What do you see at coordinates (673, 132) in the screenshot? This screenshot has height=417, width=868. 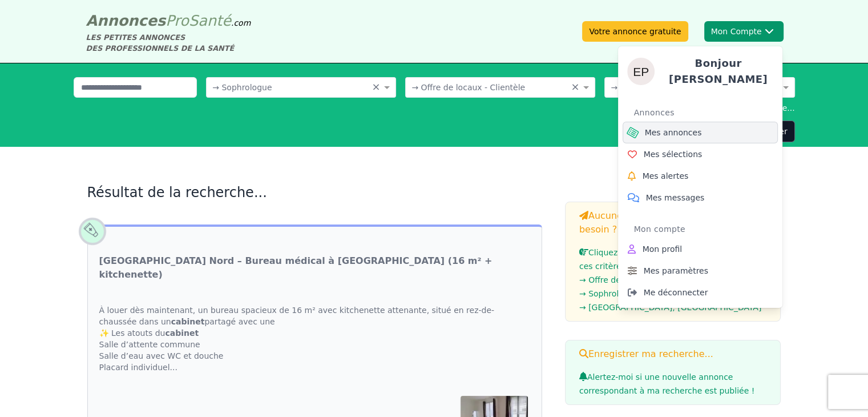 I see `span: Mes annonces` at bounding box center [673, 132].